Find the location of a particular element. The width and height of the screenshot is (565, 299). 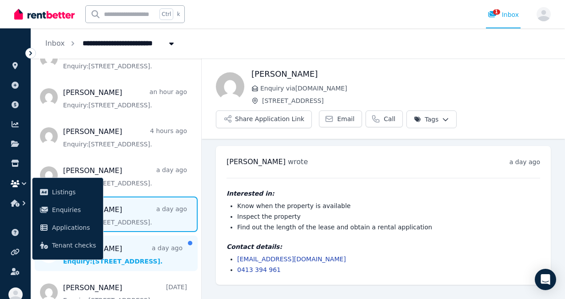

h4: Interested in: is located at coordinates (383, 194).